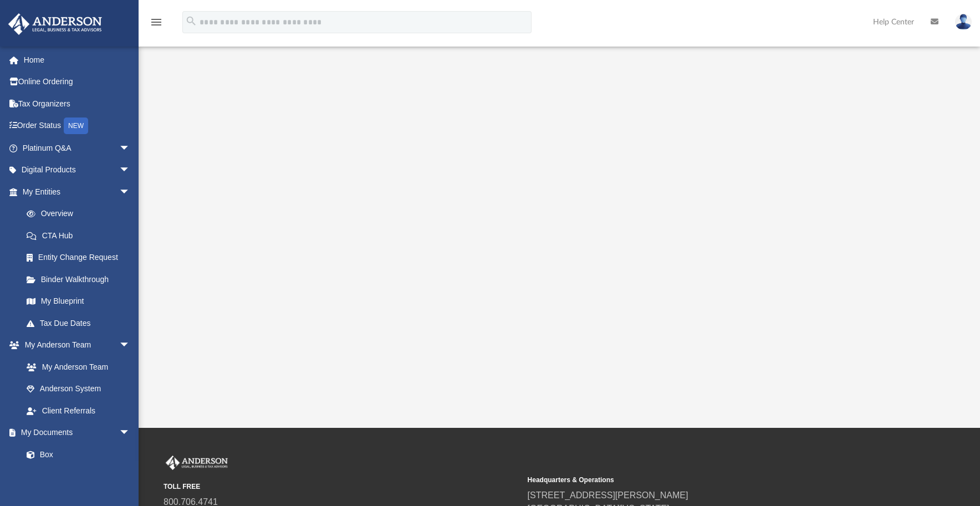  I want to click on a: Tax Due Dates, so click(81, 323).